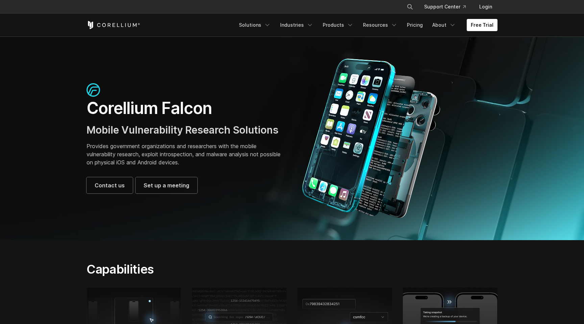 The image size is (584, 324). I want to click on img: Corellium_Falcon Hero 1, so click(371, 138).